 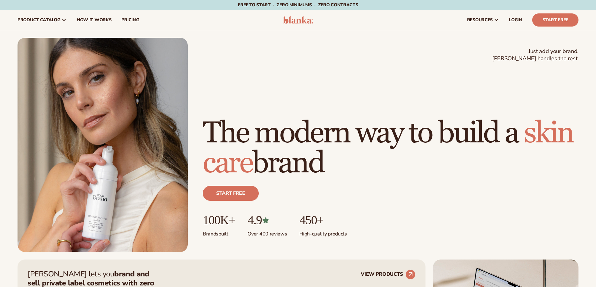 I want to click on h1: The modern way to build a brand, so click(x=390, y=149).